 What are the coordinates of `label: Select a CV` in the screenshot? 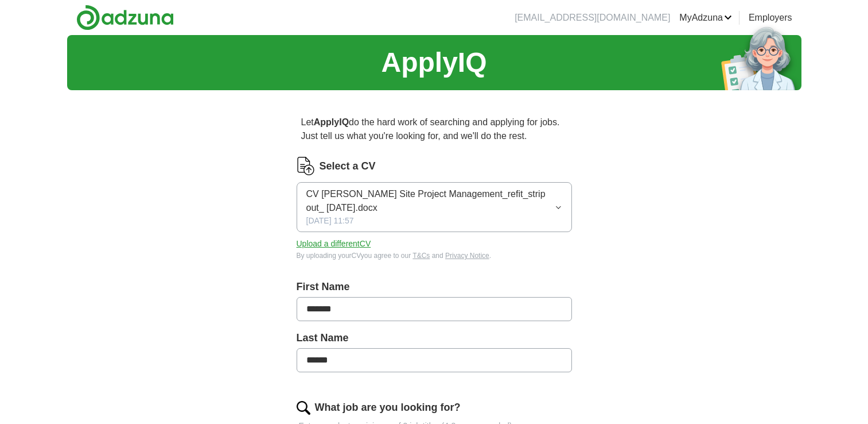 It's located at (347, 166).